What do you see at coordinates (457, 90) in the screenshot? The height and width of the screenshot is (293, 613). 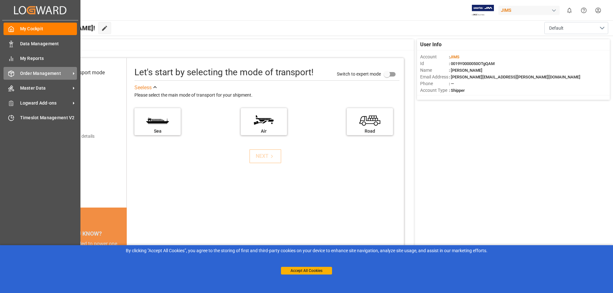 I see `span: : Shipper` at bounding box center [457, 90].